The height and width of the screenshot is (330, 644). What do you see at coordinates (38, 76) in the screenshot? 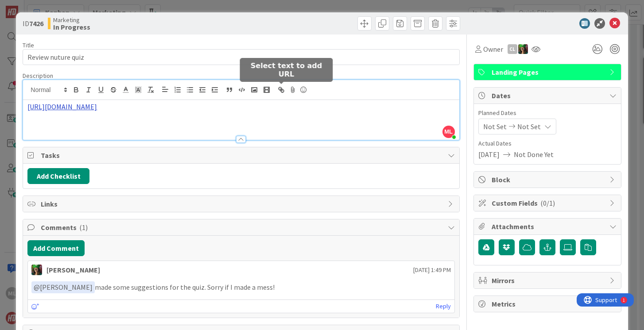
I see `span: Description` at bounding box center [38, 76].